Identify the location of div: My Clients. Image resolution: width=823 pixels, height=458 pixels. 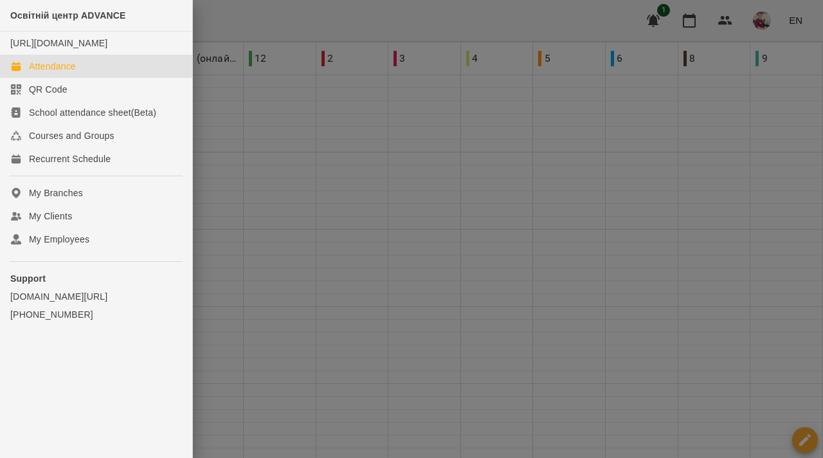
(50, 216).